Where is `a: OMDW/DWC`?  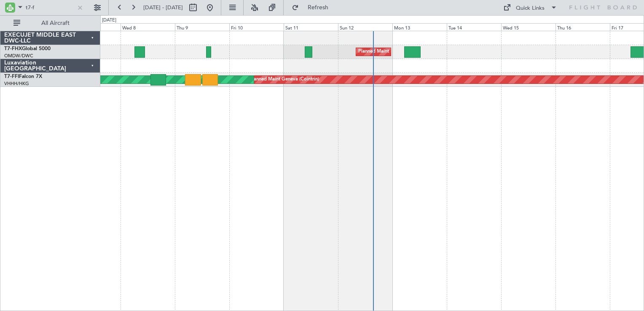
a: OMDW/DWC is located at coordinates (18, 55).